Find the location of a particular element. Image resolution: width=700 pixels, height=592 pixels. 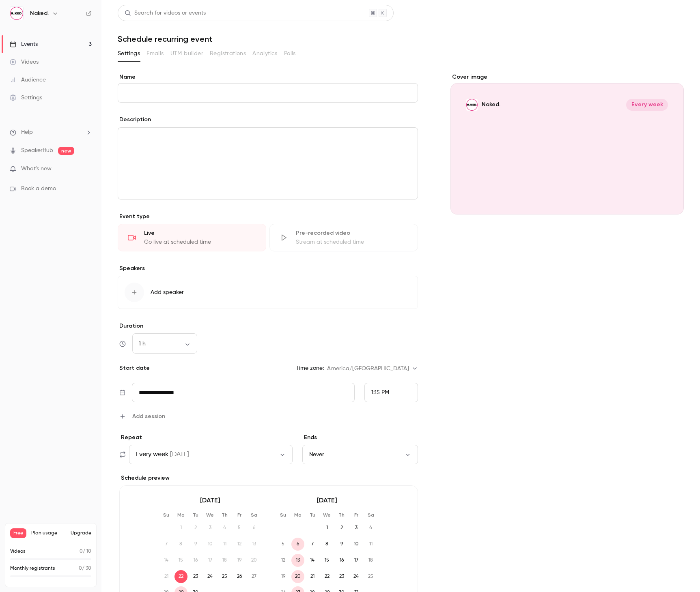

p: Th is located at coordinates (341, 514).